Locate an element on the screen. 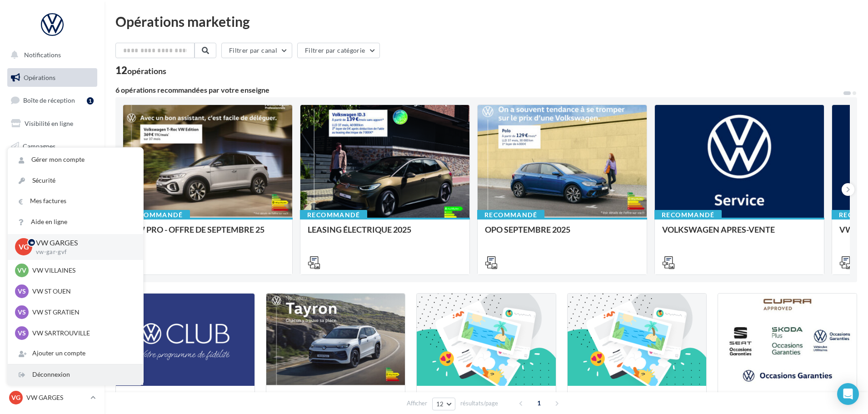 The height and width of the screenshot is (414, 868). span: Notifications is located at coordinates (42, 54).